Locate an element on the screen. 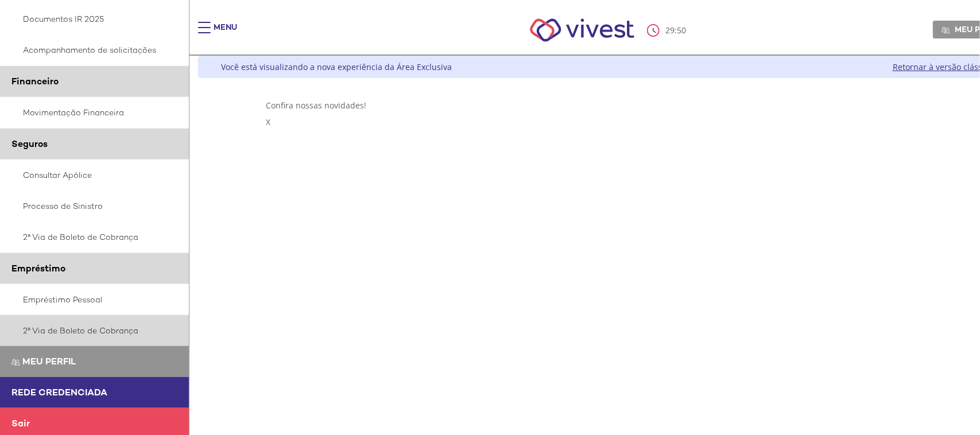  img: Vivest is located at coordinates (582, 30).